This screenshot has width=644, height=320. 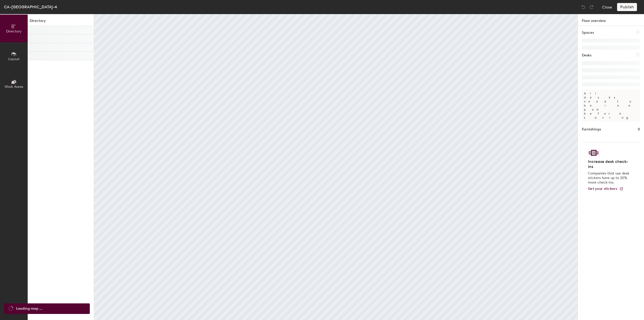 What do you see at coordinates (607, 7) in the screenshot?
I see `button: Close` at bounding box center [607, 7].